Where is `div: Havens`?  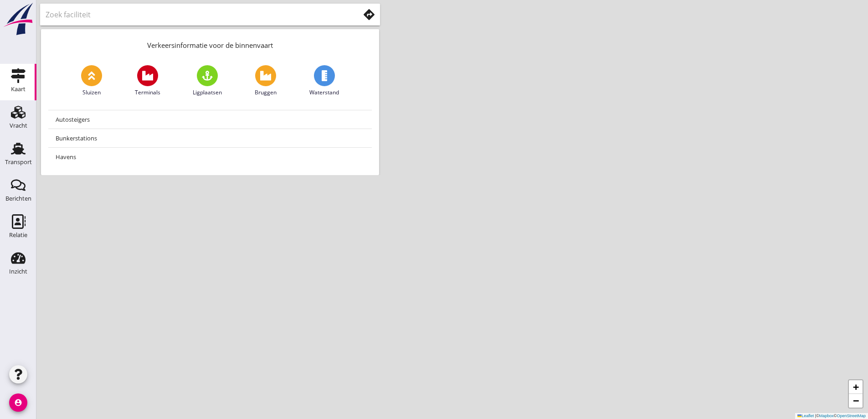 div: Havens is located at coordinates (210, 157).